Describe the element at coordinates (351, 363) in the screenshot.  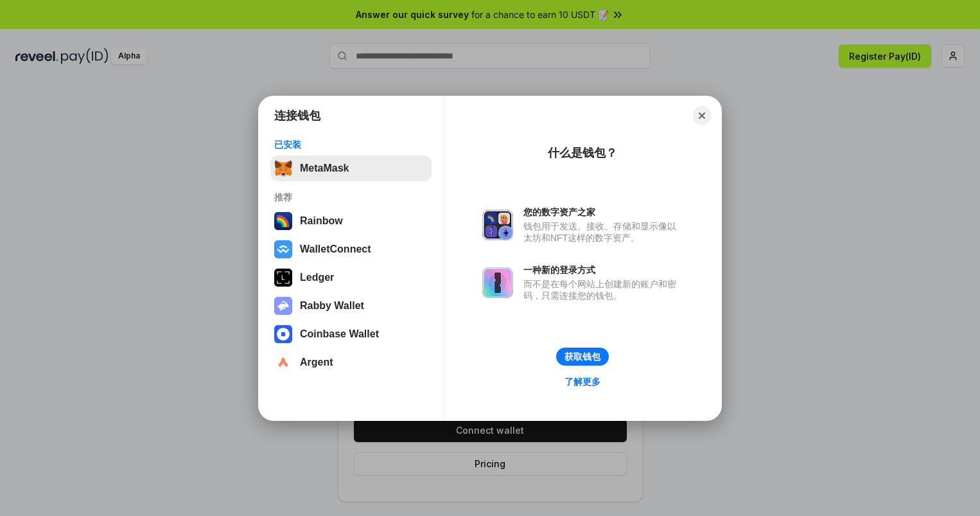
I see `button: Argent` at that location.